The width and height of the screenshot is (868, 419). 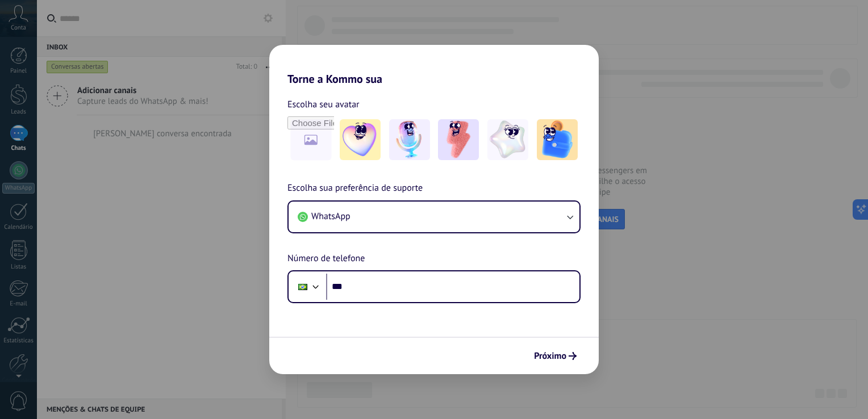 I want to click on img: -2.jpeg, so click(x=409, y=140).